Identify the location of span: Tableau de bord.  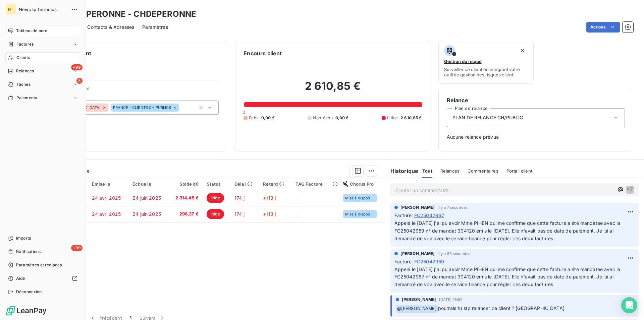
(32, 31).